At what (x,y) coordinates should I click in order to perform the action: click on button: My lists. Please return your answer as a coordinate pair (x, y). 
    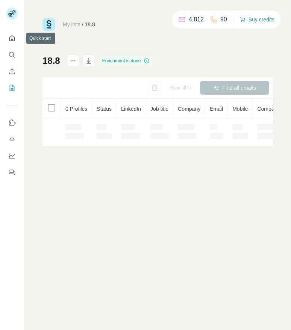
    Looking at the image, I should click on (12, 88).